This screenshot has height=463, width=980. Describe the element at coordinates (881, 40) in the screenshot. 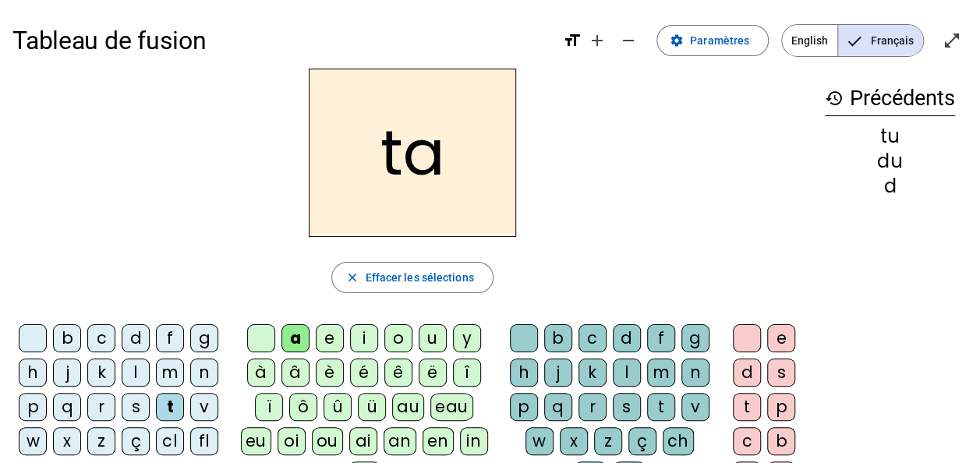

I see `span: Français` at that location.